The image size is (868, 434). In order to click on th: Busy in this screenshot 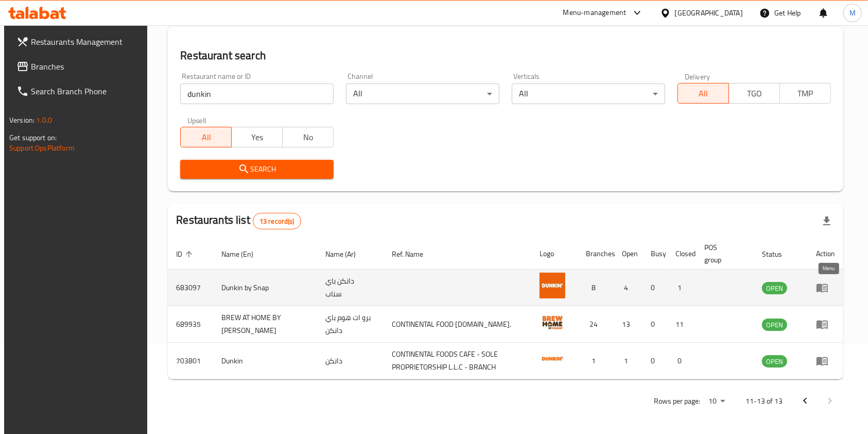, I will do `click(655, 253)`.